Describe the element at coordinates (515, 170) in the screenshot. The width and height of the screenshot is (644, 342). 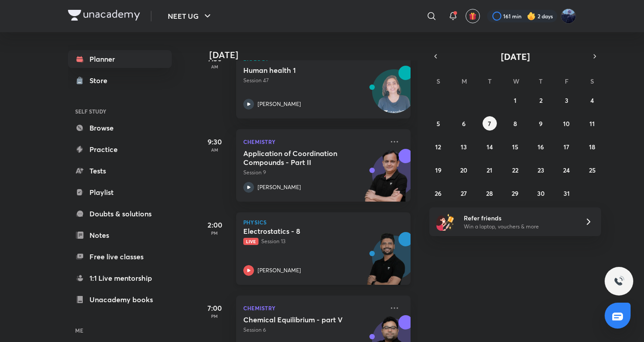
I see `abbr: October 22, 2025` at that location.